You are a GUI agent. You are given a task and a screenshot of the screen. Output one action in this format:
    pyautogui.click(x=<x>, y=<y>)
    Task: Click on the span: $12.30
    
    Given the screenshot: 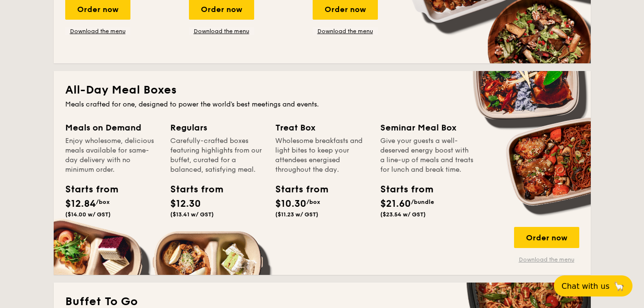 What is the action you would take?
    pyautogui.click(x=185, y=204)
    